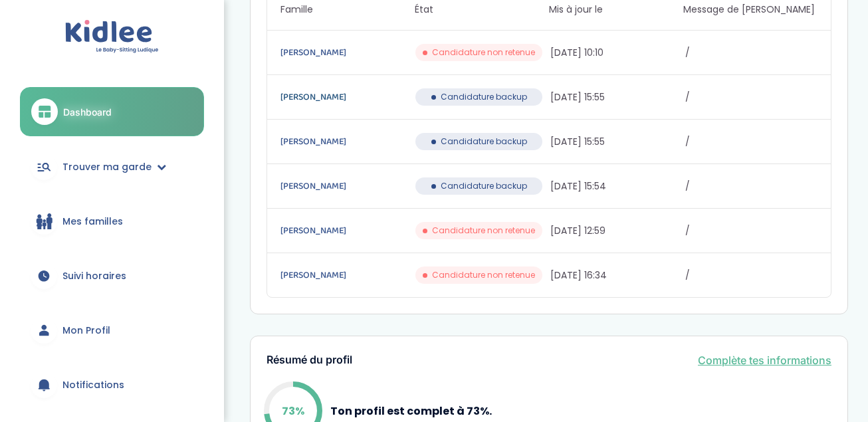 The image size is (868, 422). Describe the element at coordinates (93, 385) in the screenshot. I see `span: Notifications` at that location.